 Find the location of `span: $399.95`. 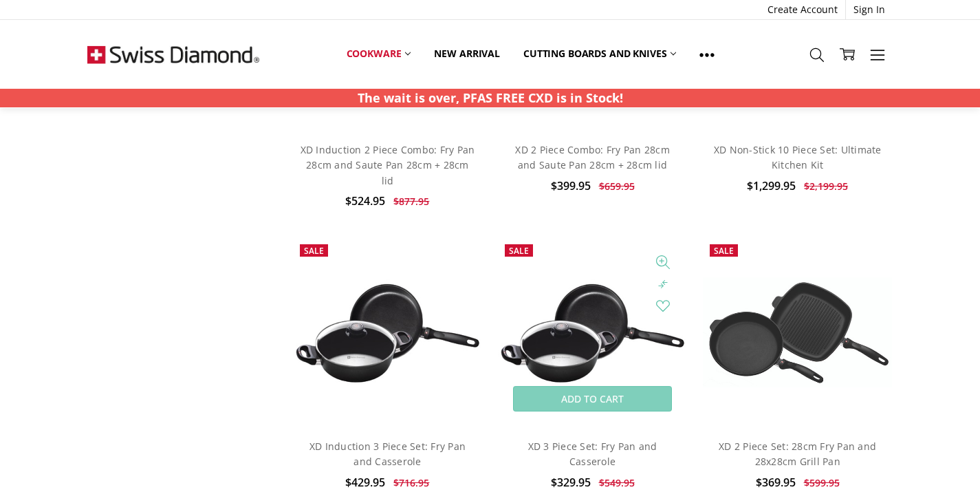

span: $399.95 is located at coordinates (571, 186).